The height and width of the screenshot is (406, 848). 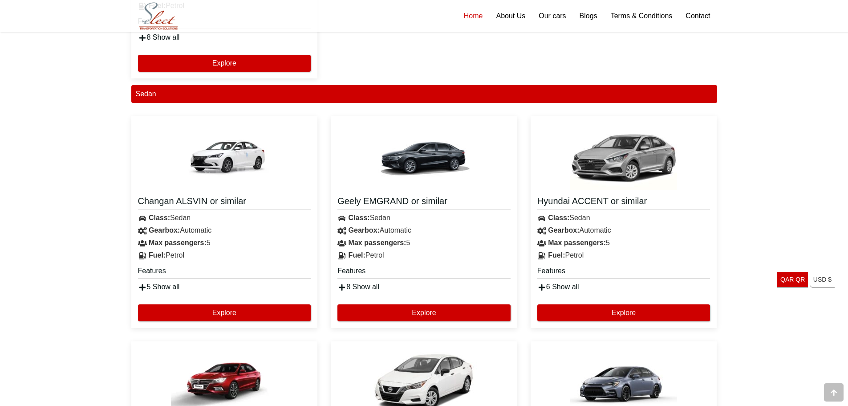 What do you see at coordinates (793, 279) in the screenshot?
I see `a: QAR QR` at bounding box center [793, 279].